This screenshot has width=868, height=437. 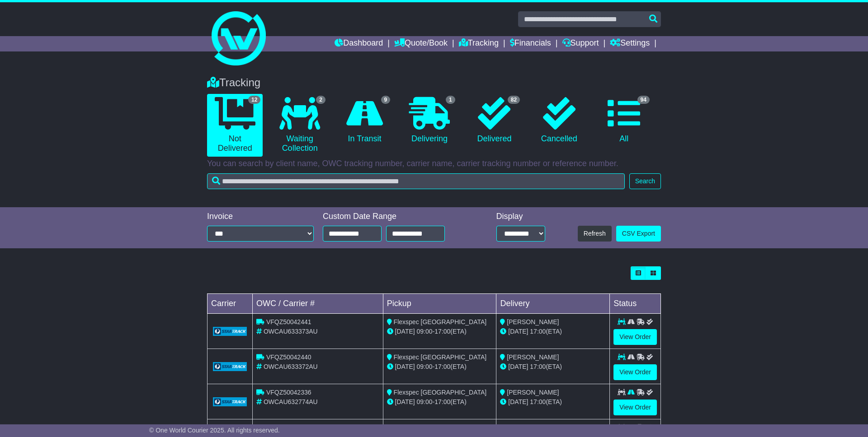 I want to click on span: 1, so click(x=450, y=99).